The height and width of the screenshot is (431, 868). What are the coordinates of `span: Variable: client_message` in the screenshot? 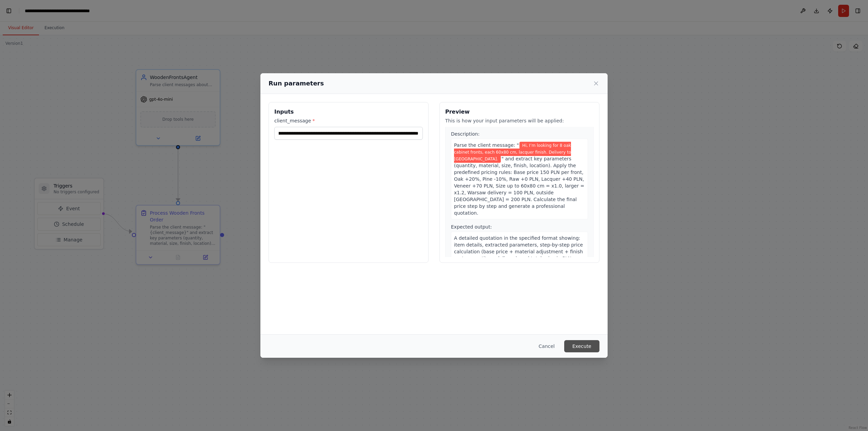 It's located at (512, 152).